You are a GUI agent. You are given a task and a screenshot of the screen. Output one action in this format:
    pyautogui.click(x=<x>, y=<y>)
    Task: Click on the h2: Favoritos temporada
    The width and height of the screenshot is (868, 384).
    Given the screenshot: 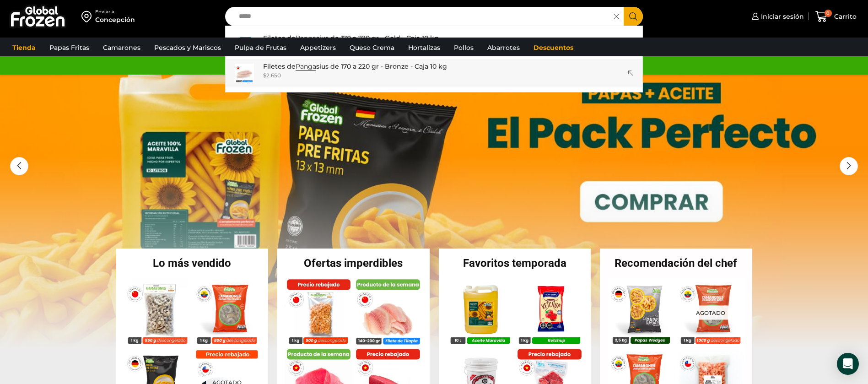 What is the action you would take?
    pyautogui.click(x=515, y=263)
    